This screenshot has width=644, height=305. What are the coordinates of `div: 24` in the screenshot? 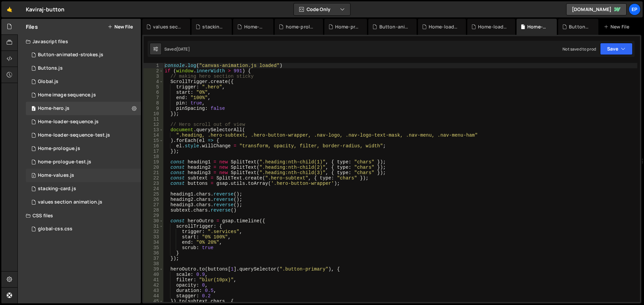 It's located at (153, 189).